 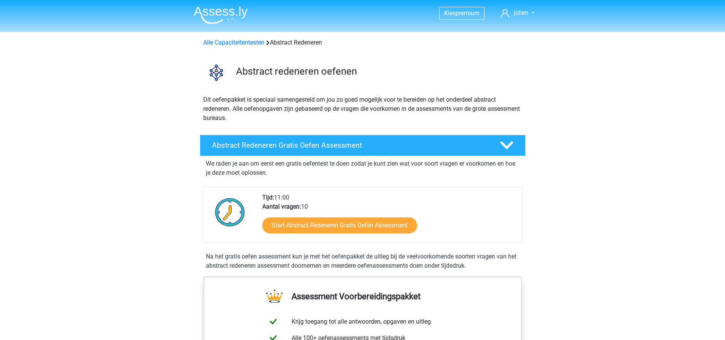 What do you see at coordinates (389, 218) in the screenshot?
I see `div: 11:00 10` at bounding box center [389, 218].